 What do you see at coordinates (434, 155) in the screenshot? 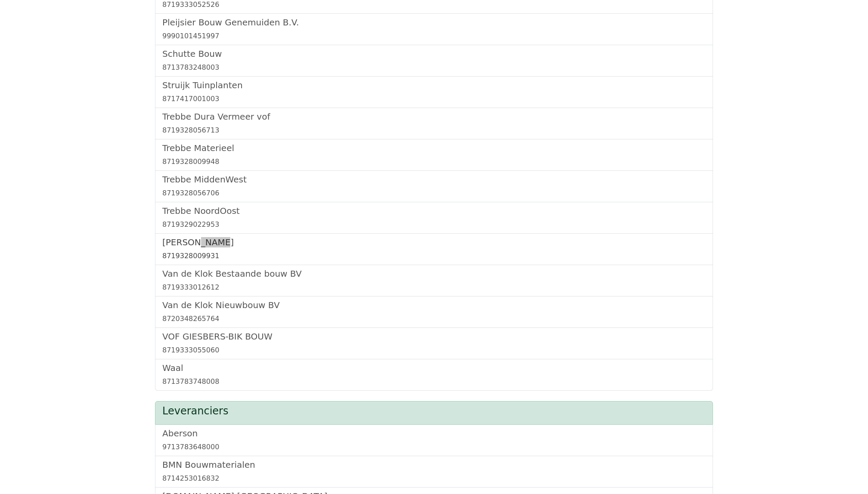
I see `a: Trebbe Materieel8719328009948` at bounding box center [434, 155].